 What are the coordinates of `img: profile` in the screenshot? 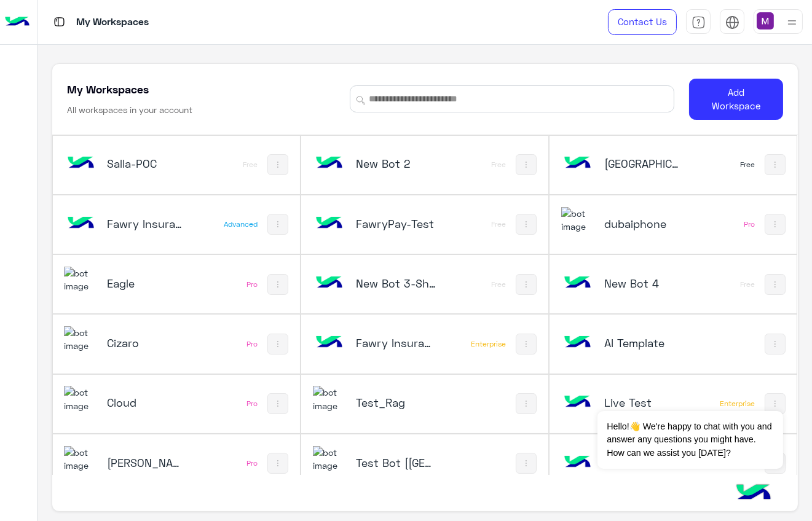 It's located at (792, 22).